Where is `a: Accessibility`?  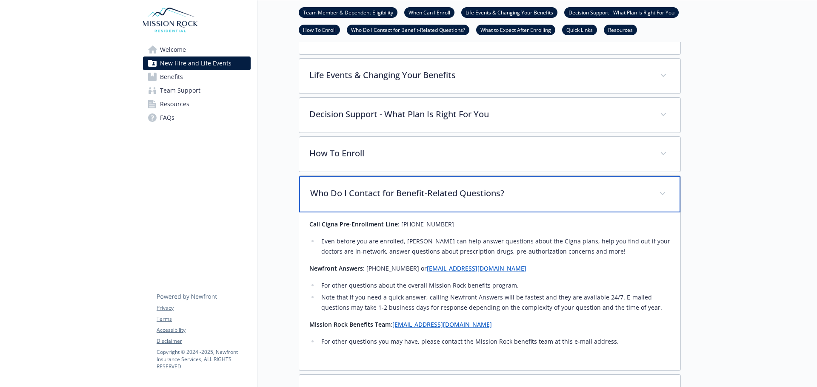
a: Accessibility is located at coordinates (203, 330).